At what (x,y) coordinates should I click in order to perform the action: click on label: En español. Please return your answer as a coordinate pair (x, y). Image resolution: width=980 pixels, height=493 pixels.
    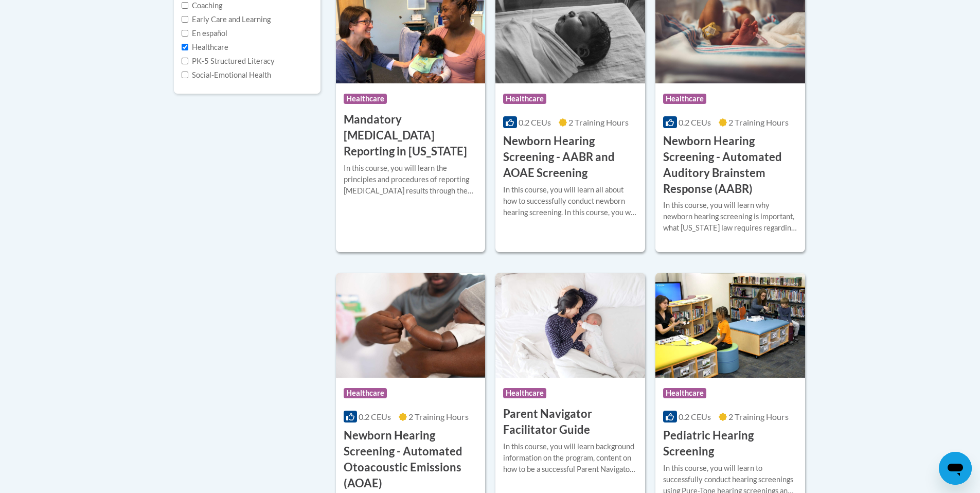
    Looking at the image, I should click on (204, 34).